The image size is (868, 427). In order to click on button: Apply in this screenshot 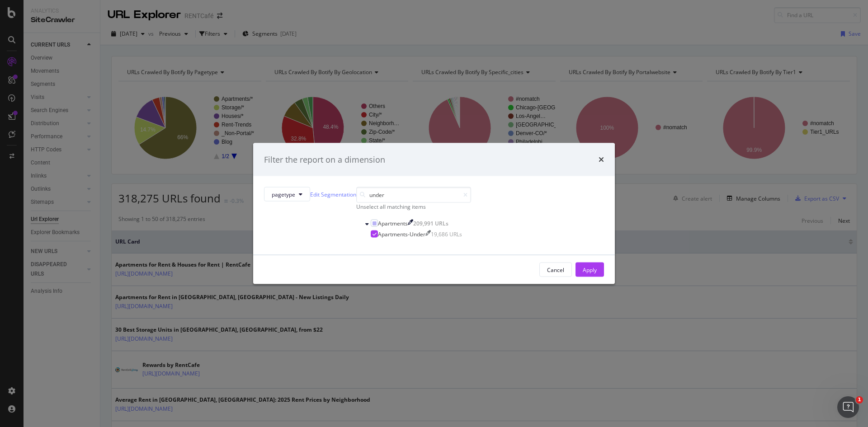, I will do `click(590, 270)`.